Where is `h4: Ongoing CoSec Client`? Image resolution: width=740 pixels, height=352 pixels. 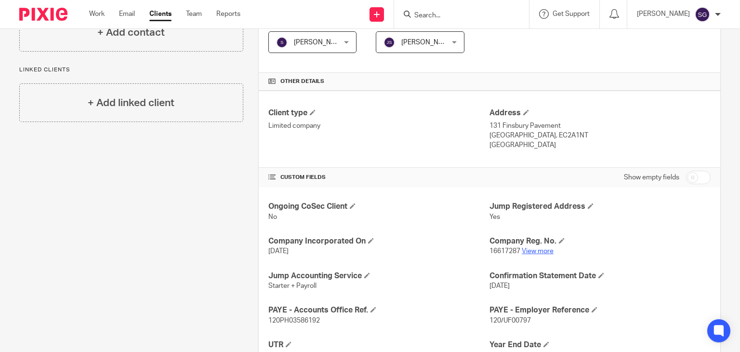
h4: Ongoing CoSec Client is located at coordinates (379, 206).